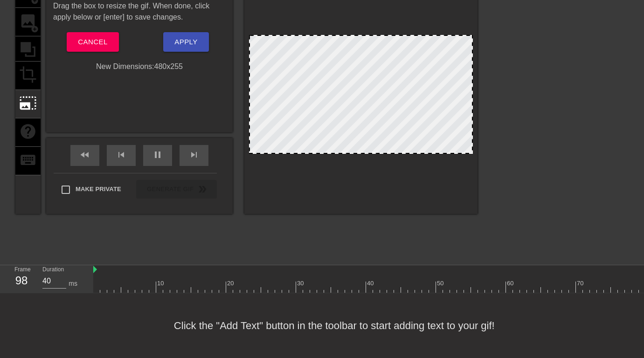  I want to click on div: 40, so click(371, 284).